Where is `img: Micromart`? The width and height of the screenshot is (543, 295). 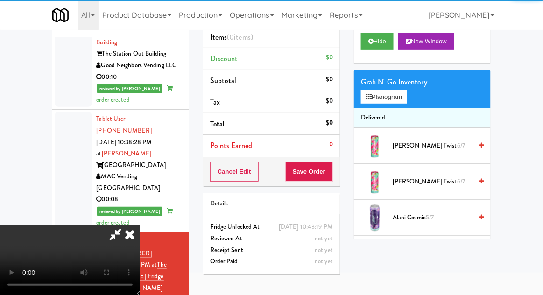
img: Micromart is located at coordinates (60, 15).